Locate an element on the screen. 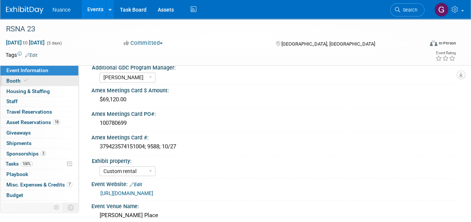 This screenshot has height=222, width=471. span: 18 is located at coordinates (57, 122).